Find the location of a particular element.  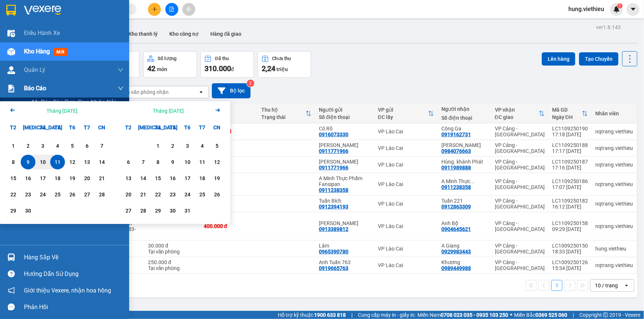

div: 3 is located at coordinates (188, 146).